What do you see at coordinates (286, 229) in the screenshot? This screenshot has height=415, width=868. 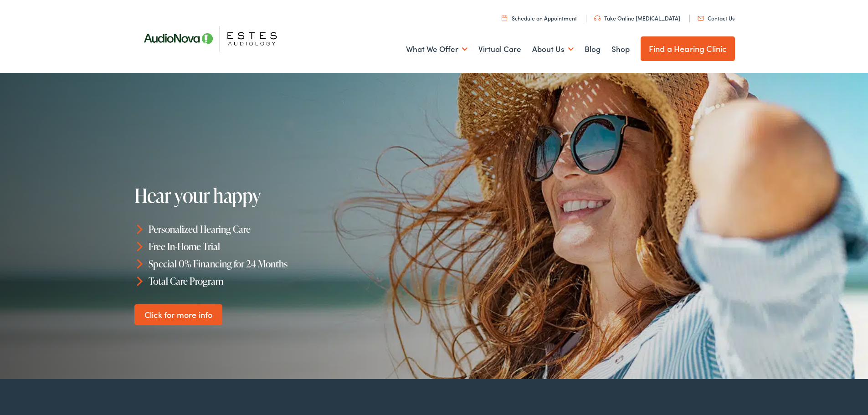 I see `li: Personalized Hearing Care` at bounding box center [286, 229].